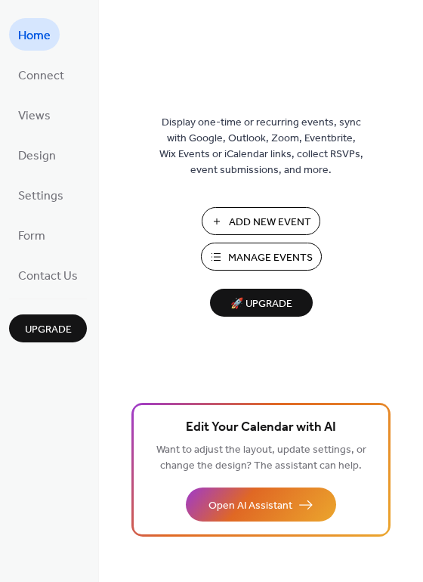 The image size is (423, 582). I want to click on span: Contact Us, so click(48, 276).